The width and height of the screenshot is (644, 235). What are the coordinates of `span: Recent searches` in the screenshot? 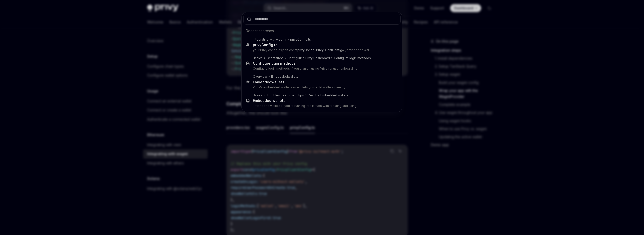 It's located at (259, 31).